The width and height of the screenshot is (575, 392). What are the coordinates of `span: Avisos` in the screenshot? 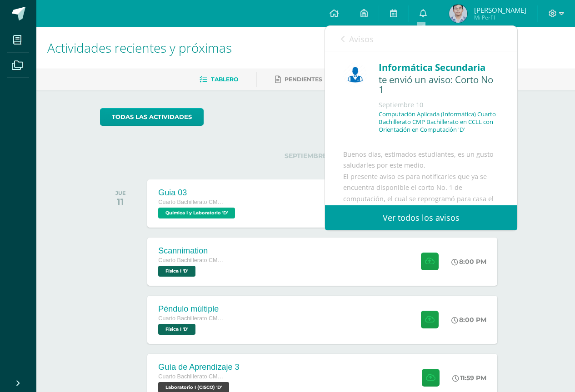 It's located at (361, 39).